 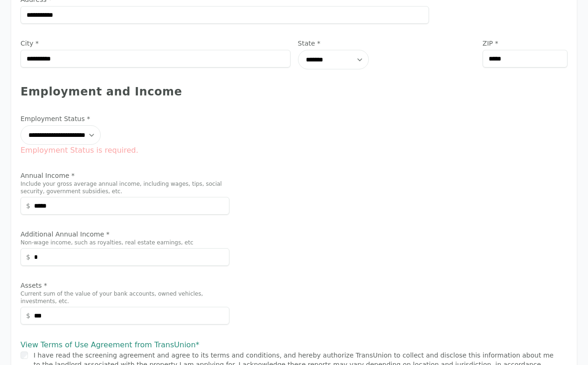 I want to click on label: City *, so click(x=155, y=43).